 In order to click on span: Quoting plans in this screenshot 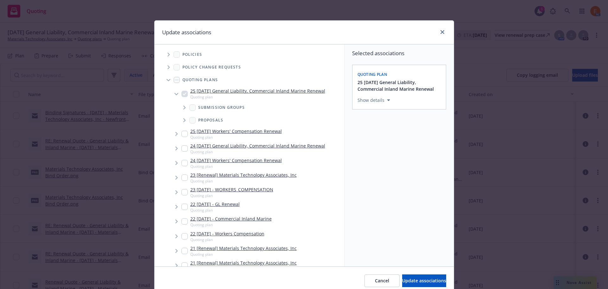, I will do `click(200, 80)`.